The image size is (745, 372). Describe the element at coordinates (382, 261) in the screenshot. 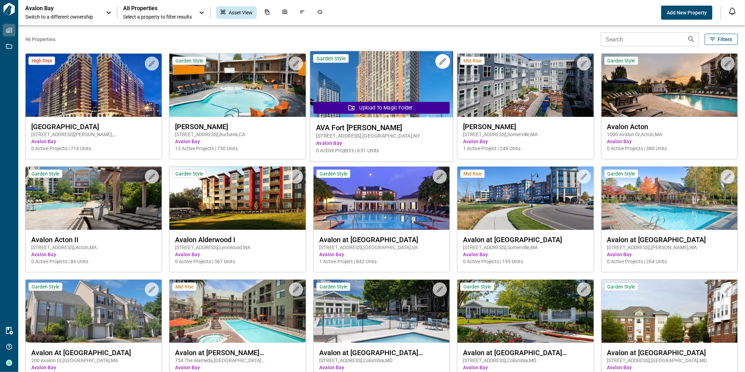

I see `span: 1 Active Project | 842 Units` at that location.